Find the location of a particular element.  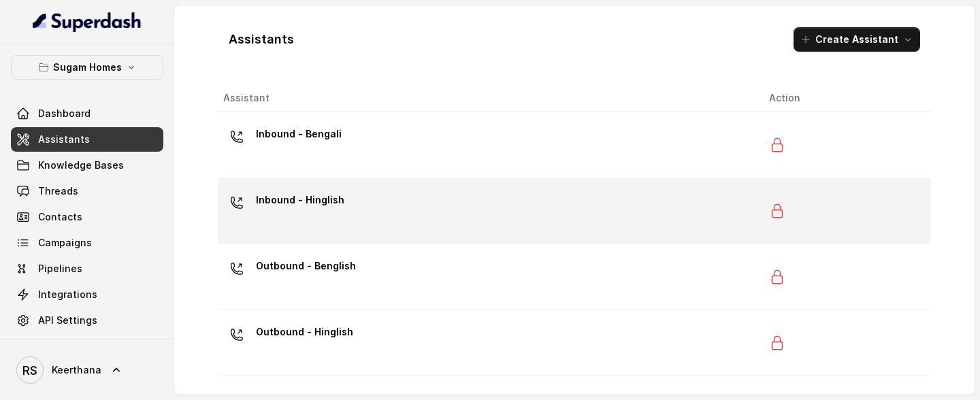

span: Contacts is located at coordinates (60, 217).